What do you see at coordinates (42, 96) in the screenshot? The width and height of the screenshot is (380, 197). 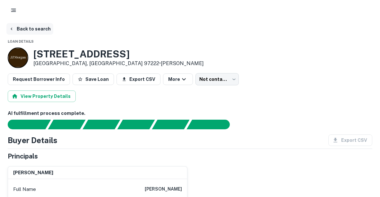 I see `button: View Property Details` at bounding box center [42, 96].